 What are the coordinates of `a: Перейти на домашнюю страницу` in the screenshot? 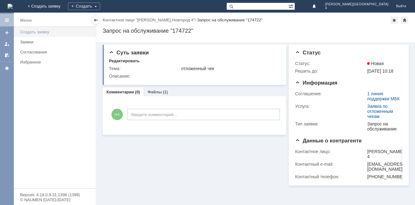 It's located at (10, 6).